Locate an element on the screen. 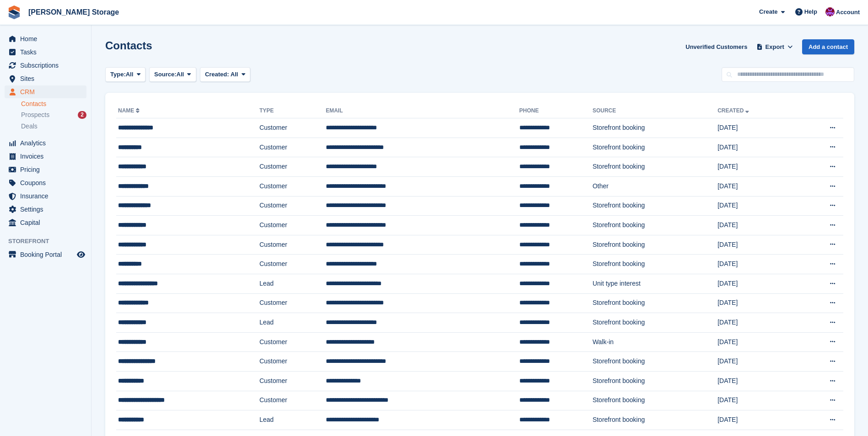  td: Other is located at coordinates (655, 186).